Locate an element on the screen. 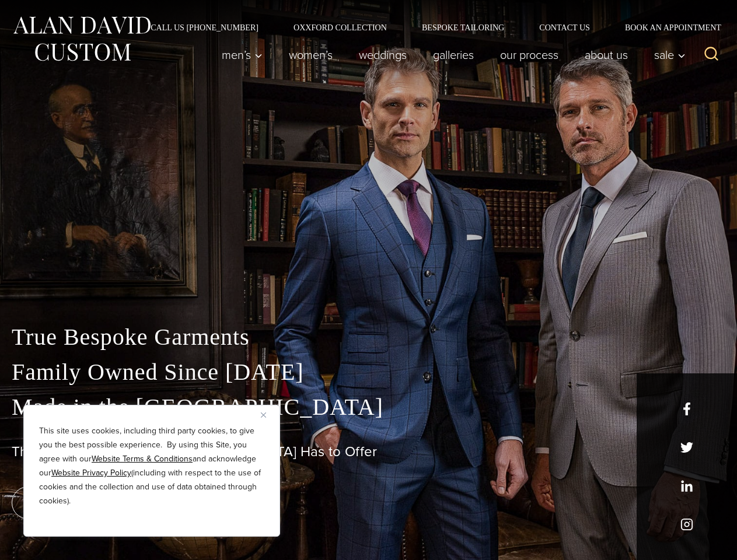 The width and height of the screenshot is (737, 560). a: Oxxford Collection is located at coordinates (340, 27).